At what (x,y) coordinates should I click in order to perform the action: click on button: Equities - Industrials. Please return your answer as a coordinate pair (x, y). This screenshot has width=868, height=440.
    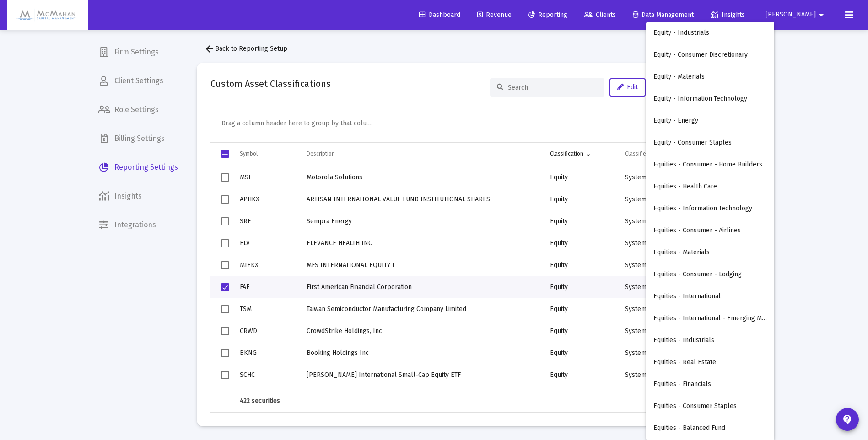
    Looking at the image, I should click on (710, 340).